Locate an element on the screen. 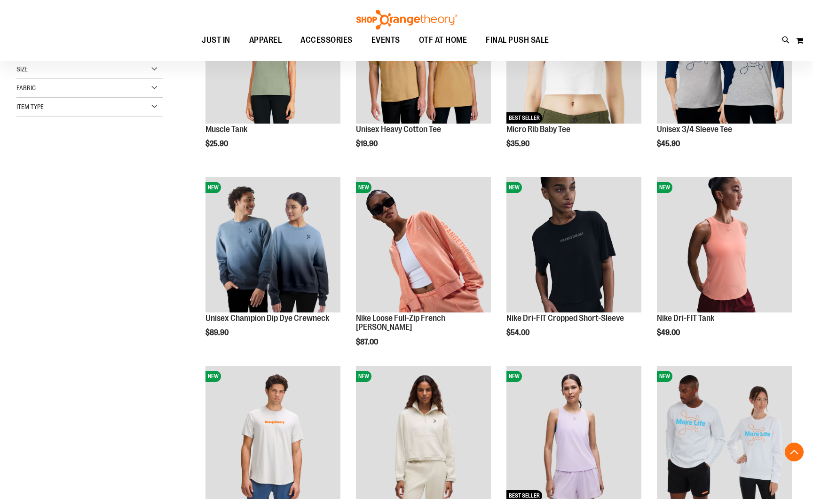  span: $49.00 is located at coordinates (669, 333).